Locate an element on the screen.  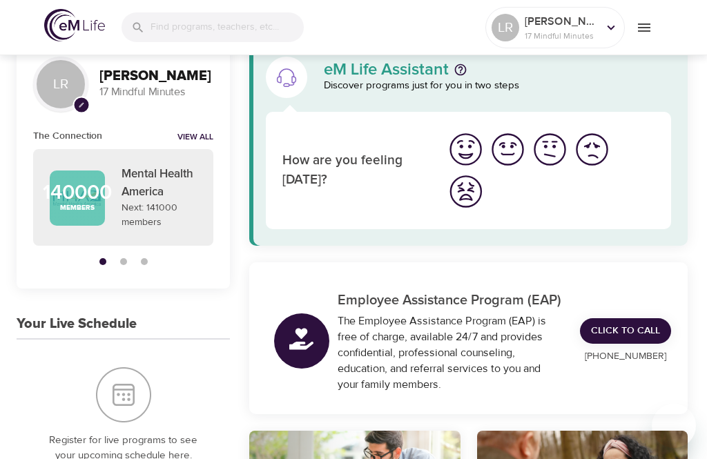
img: Your Live Schedule is located at coordinates (124, 395).